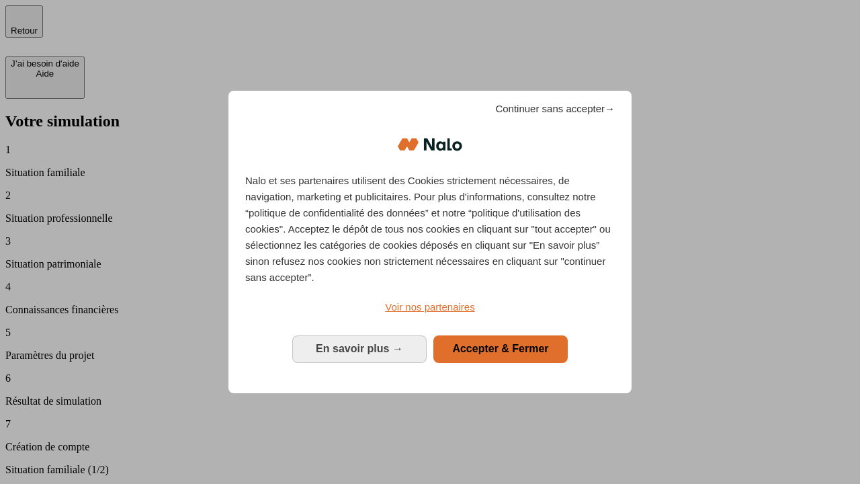  What do you see at coordinates (500, 348) in the screenshot?
I see `span: Accepter & Fermer` at bounding box center [500, 348].